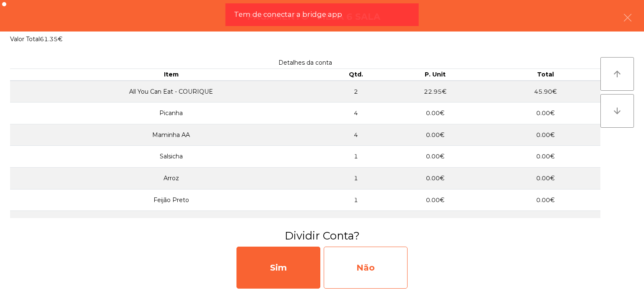  What do you see at coordinates (171, 135) in the screenshot?
I see `td: Maminha AA` at bounding box center [171, 135].